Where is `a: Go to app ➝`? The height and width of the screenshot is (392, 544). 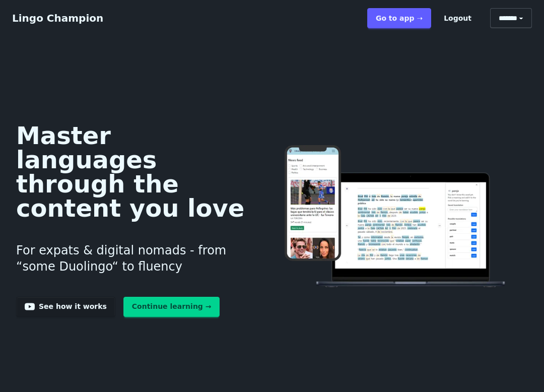
a: Go to app ➝ is located at coordinates (399, 18).